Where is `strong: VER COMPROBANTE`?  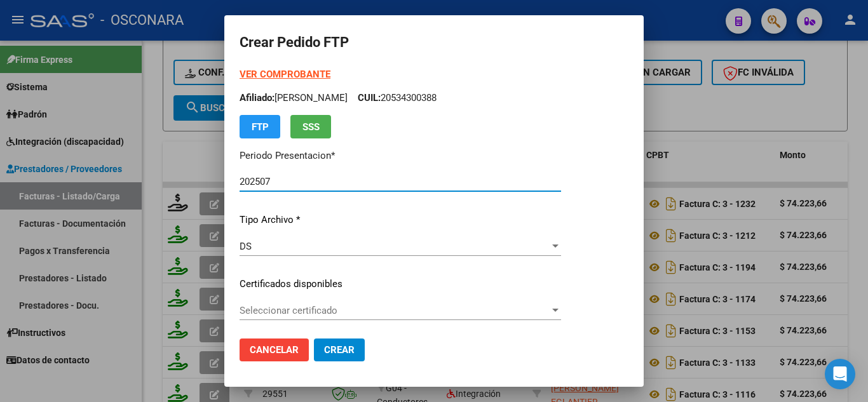 strong: VER COMPROBANTE is located at coordinates (285, 74).